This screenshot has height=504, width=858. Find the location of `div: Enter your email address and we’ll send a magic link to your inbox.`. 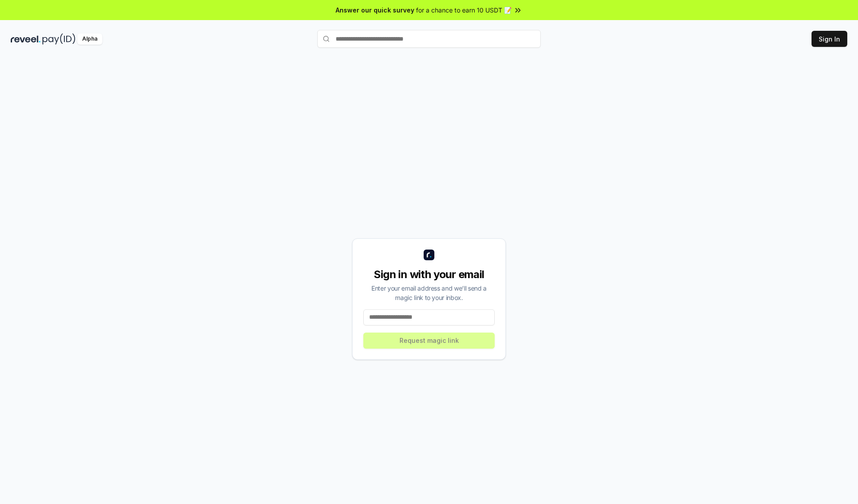

div: Enter your email address and we’ll send a magic link to your inbox. is located at coordinates (429, 293).